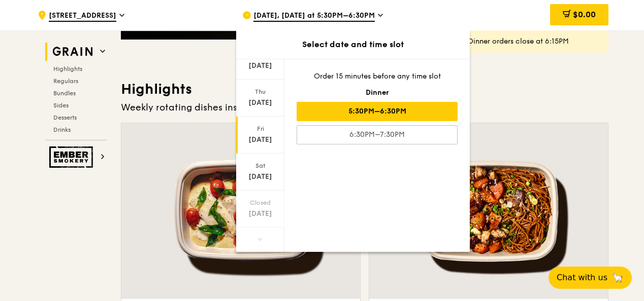  Describe the element at coordinates (377, 111) in the screenshot. I see `div: 5:30PM–6:30PM` at that location.